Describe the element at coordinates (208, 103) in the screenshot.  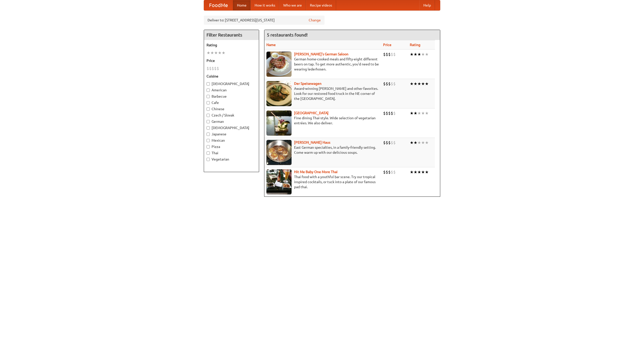
I see `input: Cafe` at that location.